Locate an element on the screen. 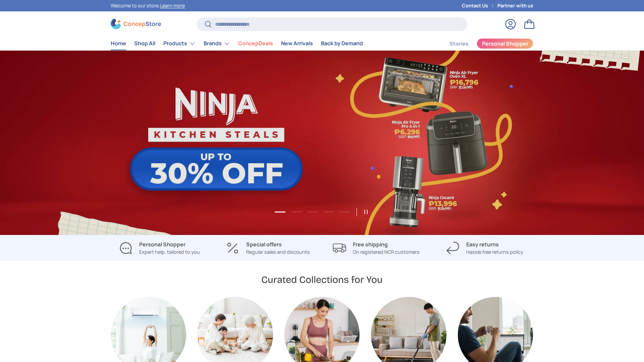 Image resolution: width=644 pixels, height=362 pixels. nav: Secondary is located at coordinates (483, 44).